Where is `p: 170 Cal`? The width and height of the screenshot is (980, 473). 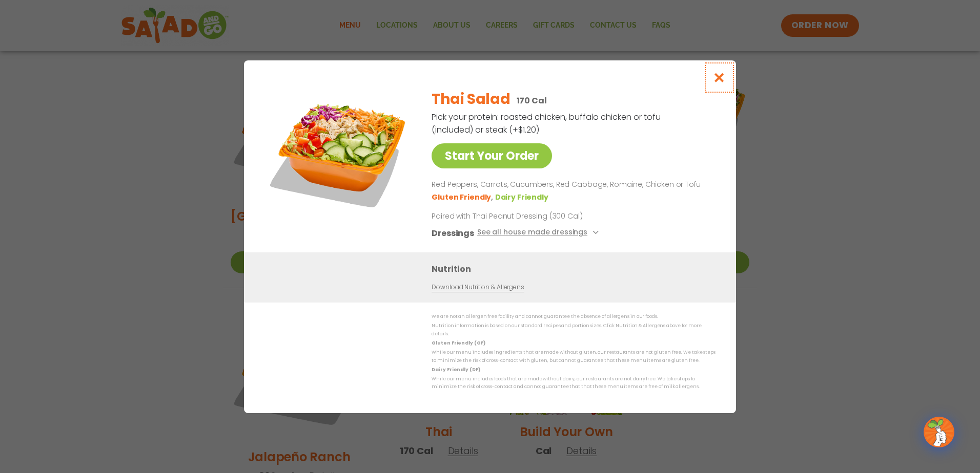 p: 170 Cal is located at coordinates (531, 101).